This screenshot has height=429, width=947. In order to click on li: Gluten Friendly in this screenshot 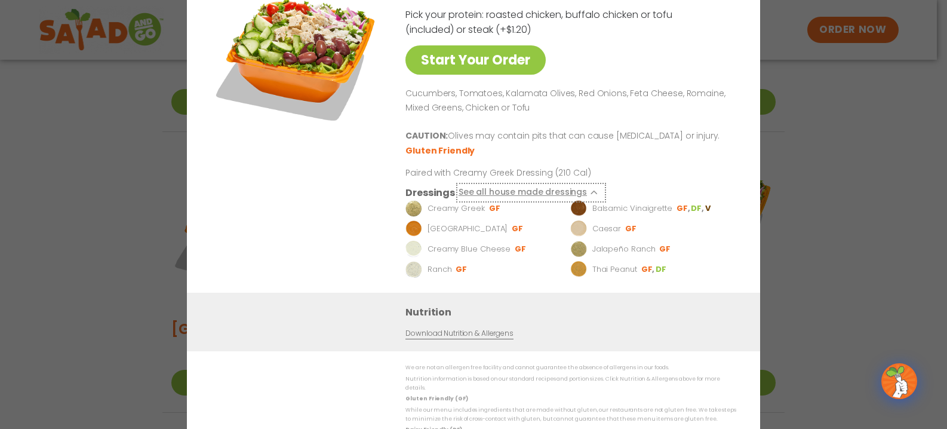, I will do `click(441, 151)`.